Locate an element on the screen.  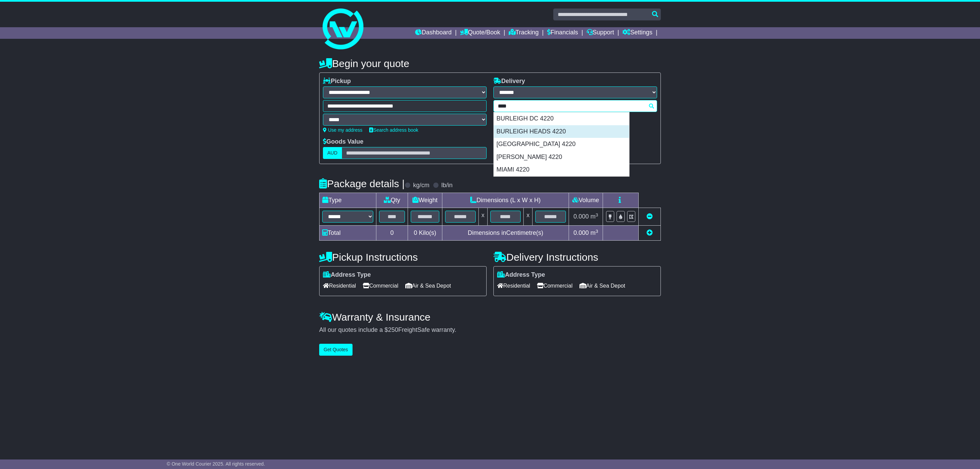
a: Quote/Book is located at coordinates (480, 33).